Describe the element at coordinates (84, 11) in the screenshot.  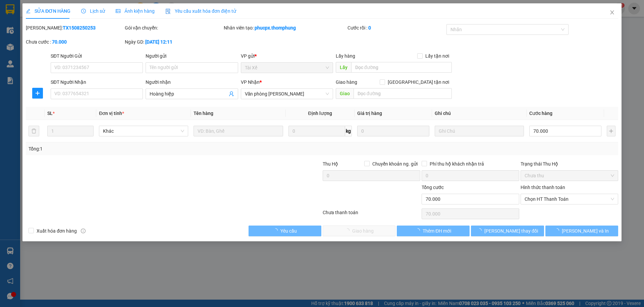
I see `span: clock-circle` at that location.